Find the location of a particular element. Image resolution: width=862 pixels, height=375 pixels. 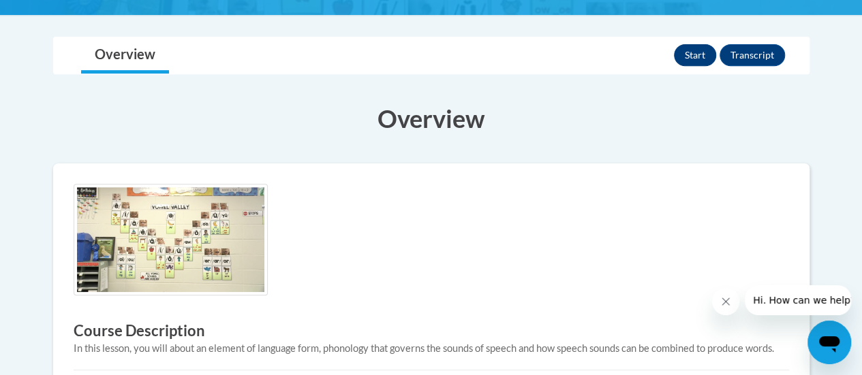

button: Start is located at coordinates (695, 55).